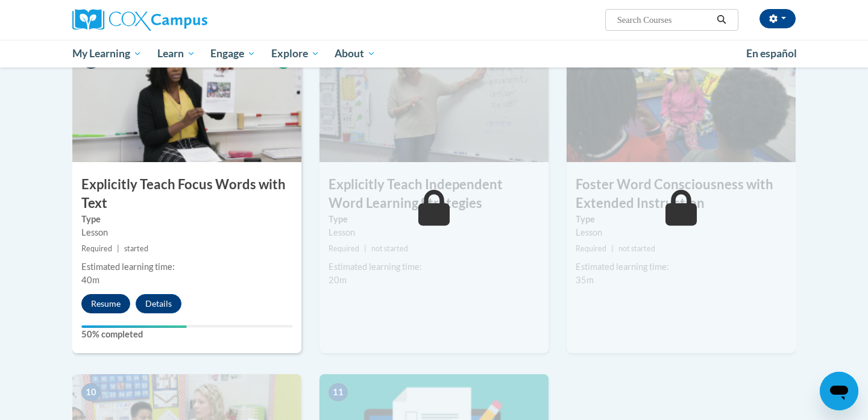 Image resolution: width=868 pixels, height=420 pixels. Describe the element at coordinates (772, 53) in the screenshot. I see `span: En español` at that location.